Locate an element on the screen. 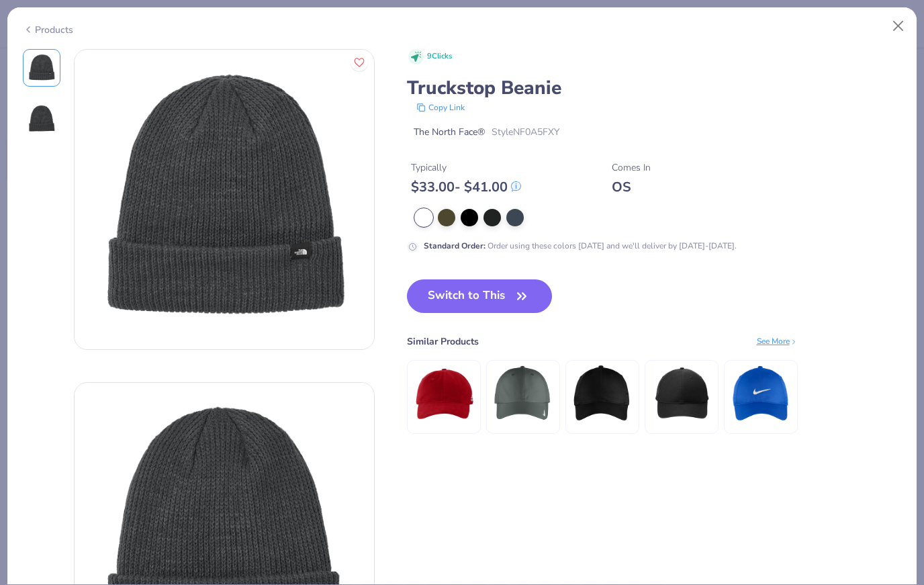 The width and height of the screenshot is (924, 585). img: Back is located at coordinates (41, 119).